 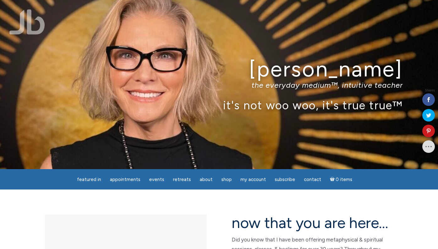 I want to click on a: Contact, so click(x=312, y=180).